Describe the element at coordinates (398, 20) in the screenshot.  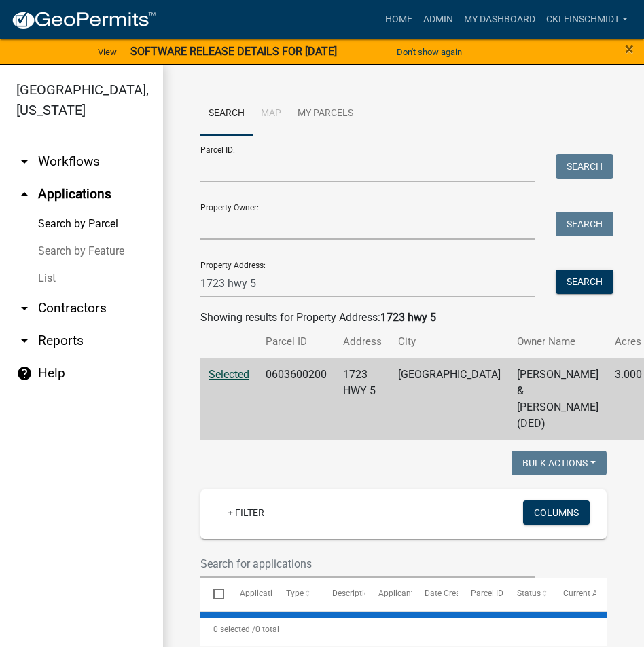
I see `a: Home` at that location.